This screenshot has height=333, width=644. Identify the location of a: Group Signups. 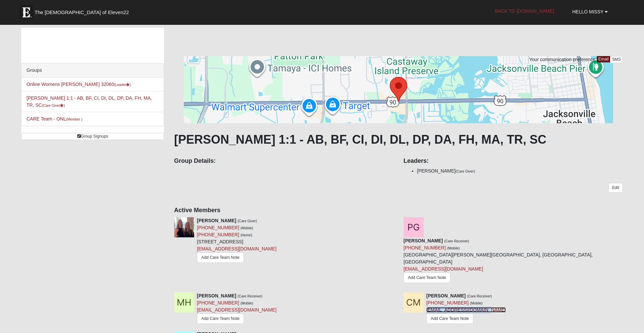
(92, 136).